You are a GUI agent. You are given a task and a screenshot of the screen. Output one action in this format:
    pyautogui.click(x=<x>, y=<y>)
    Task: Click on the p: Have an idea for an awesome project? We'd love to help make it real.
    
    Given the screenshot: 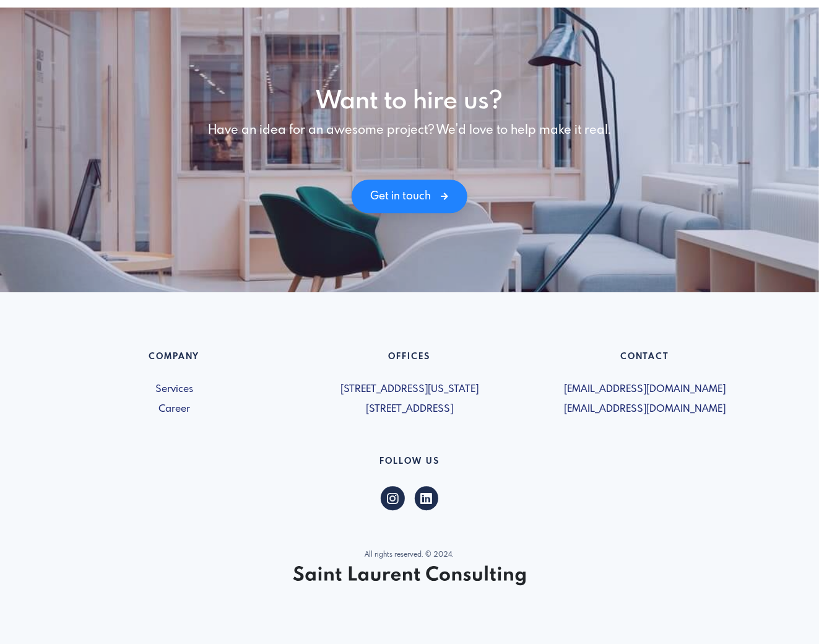 What is the action you would take?
    pyautogui.click(x=410, y=131)
    